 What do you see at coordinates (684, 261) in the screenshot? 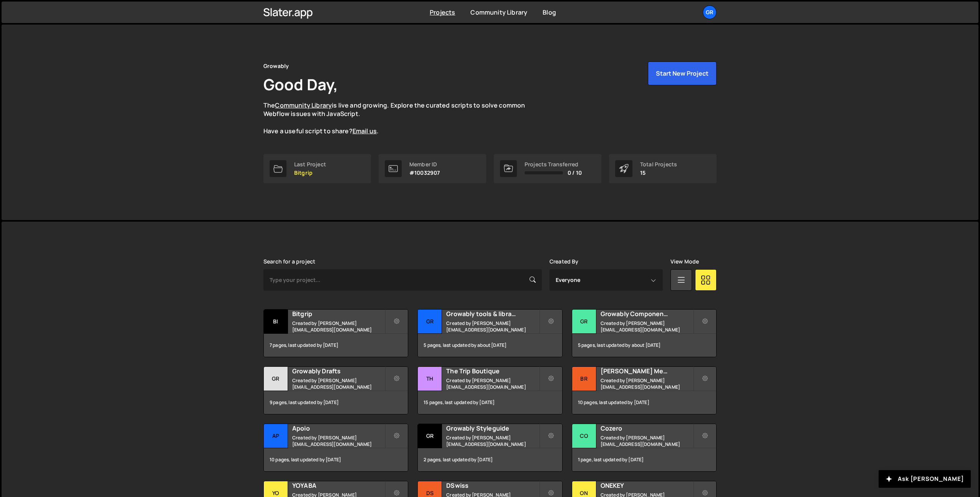
I see `label: View Mode` at bounding box center [684, 261].